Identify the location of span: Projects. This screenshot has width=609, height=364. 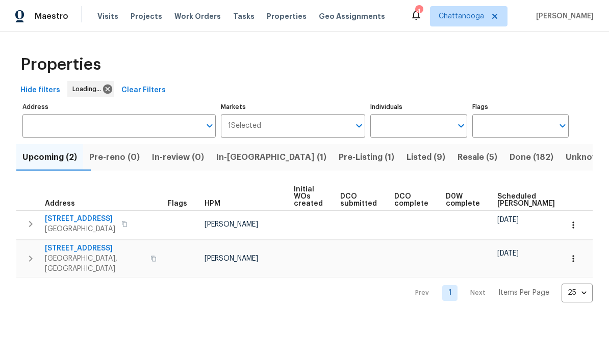
(146, 16).